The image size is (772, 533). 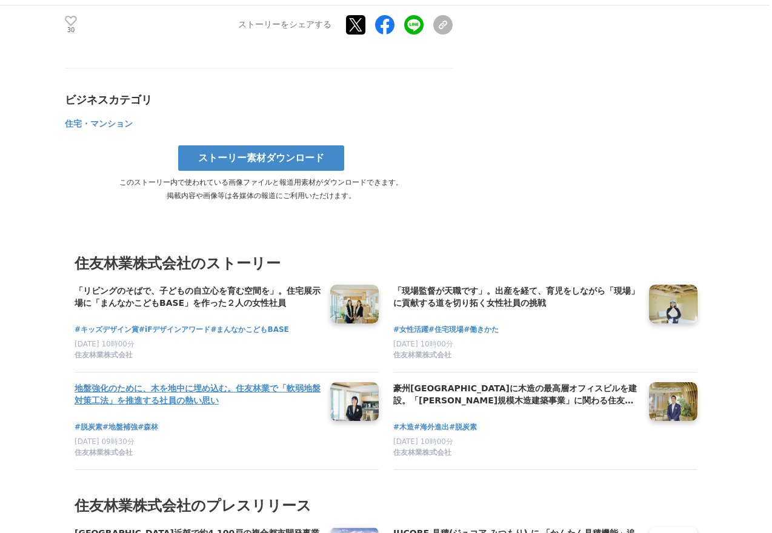 What do you see at coordinates (261, 158) in the screenshot?
I see `a: ストーリー素材ダウンロード` at bounding box center [261, 158].